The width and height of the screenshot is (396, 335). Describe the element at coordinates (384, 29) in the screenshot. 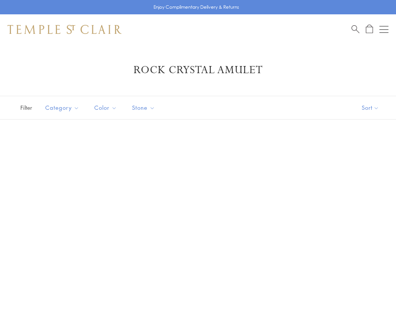

I see `button: Open navigation` at that location.